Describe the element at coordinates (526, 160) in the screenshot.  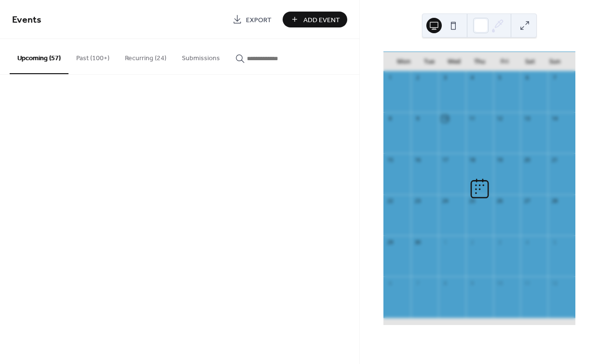
I see `div: 20` at that location.